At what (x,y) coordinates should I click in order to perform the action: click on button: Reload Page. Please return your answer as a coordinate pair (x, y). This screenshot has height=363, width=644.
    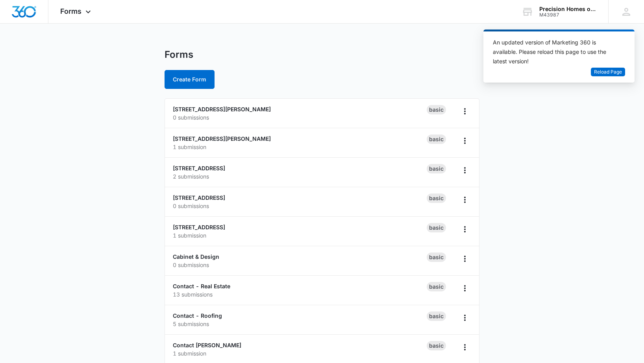
    Looking at the image, I should click on (608, 72).